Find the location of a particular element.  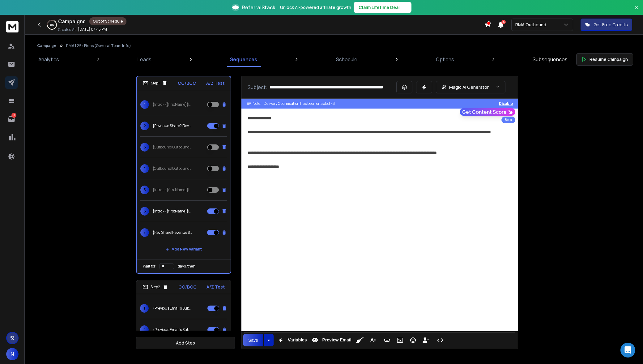

p: Subsequences is located at coordinates (550, 59).